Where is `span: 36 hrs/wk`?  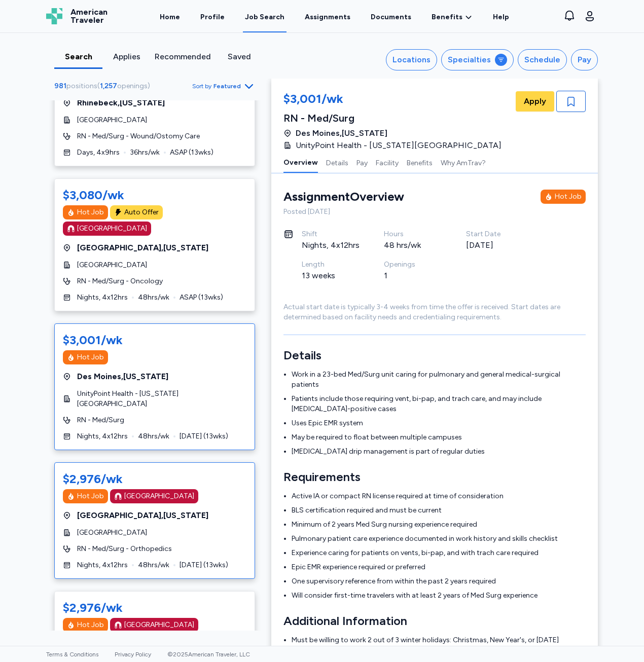
span: 36 hrs/wk is located at coordinates (145, 152).